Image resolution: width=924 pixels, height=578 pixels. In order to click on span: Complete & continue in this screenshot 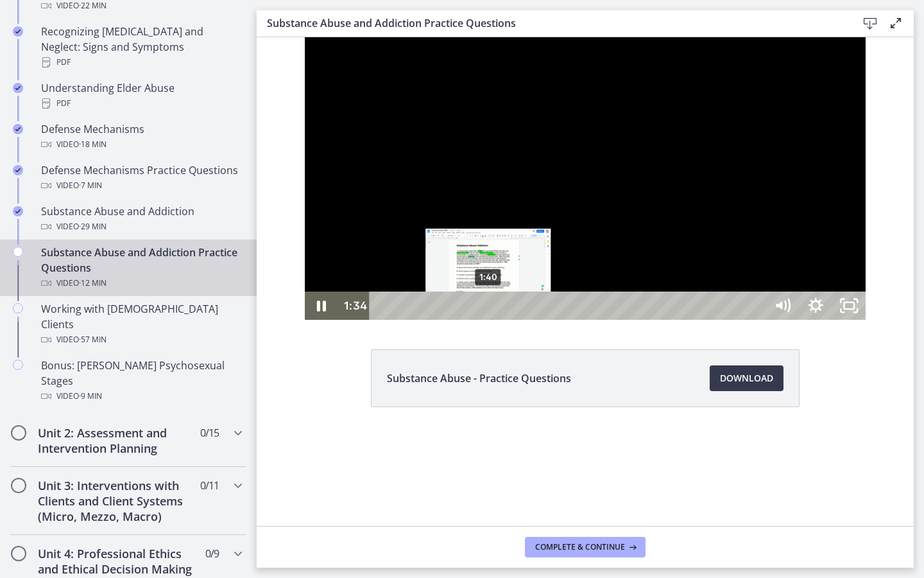, I will do `click(580, 547)`.